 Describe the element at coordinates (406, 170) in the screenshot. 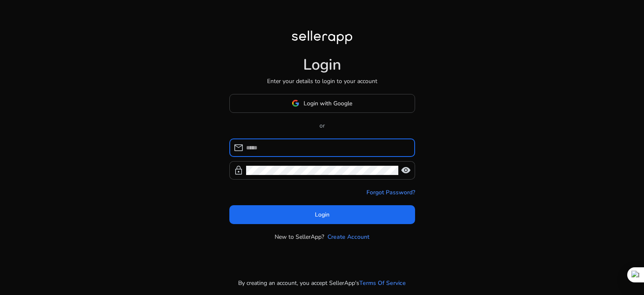

I see `span: visibility` at that location.